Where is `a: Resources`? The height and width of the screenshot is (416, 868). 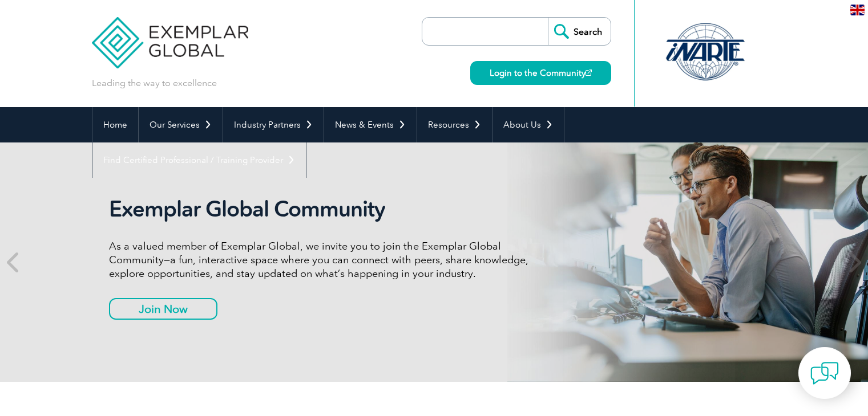
a: Resources is located at coordinates (454, 125).